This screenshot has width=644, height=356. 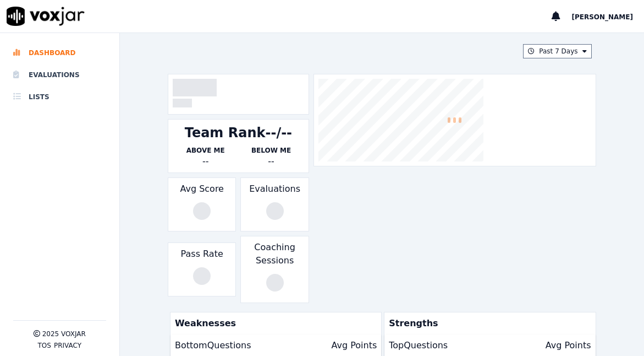 What do you see at coordinates (213, 345) in the screenshot?
I see `p: Bottom Questions` at bounding box center [213, 345].